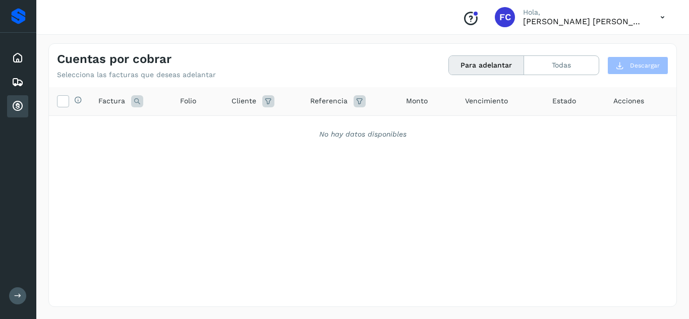 Image resolution: width=689 pixels, height=319 pixels. I want to click on div: Embarques, so click(18, 82).